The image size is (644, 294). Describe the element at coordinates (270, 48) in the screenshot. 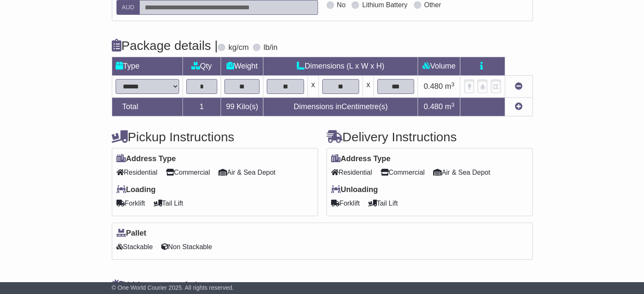

I see `label: lb/in` at that location.